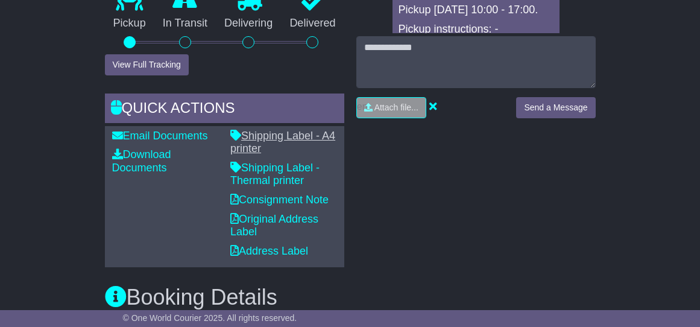 This screenshot has height=327, width=700. I want to click on span: © One World Courier 2025. All rights reserved., so click(210, 318).